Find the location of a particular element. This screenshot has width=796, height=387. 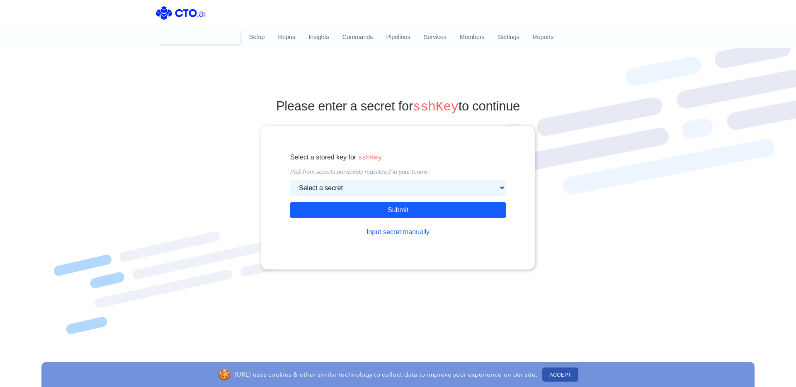

a: Setup is located at coordinates (257, 37).